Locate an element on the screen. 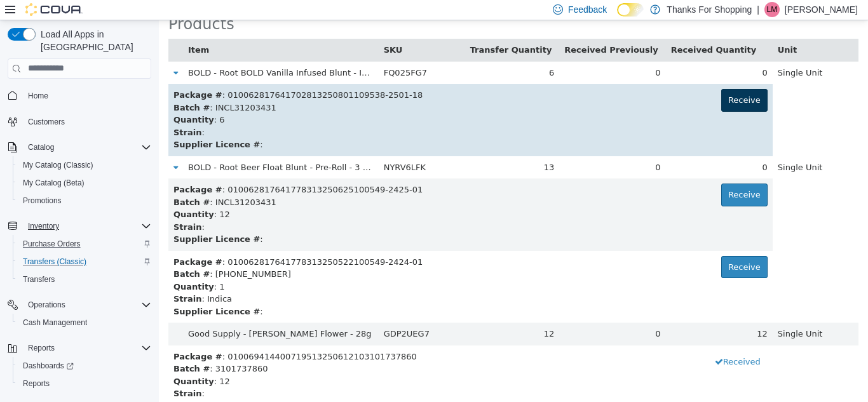  a: Promotions is located at coordinates (42, 201).